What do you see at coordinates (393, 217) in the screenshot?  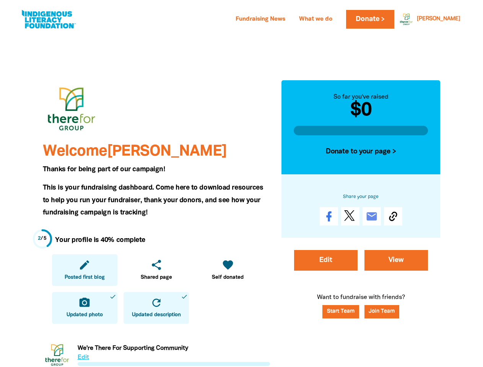 I see `button: Copy Link` at bounding box center [393, 217].